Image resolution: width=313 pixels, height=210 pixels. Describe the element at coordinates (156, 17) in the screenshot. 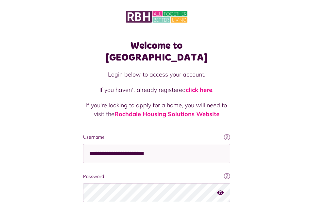

I see `img: MyRBH` at that location.